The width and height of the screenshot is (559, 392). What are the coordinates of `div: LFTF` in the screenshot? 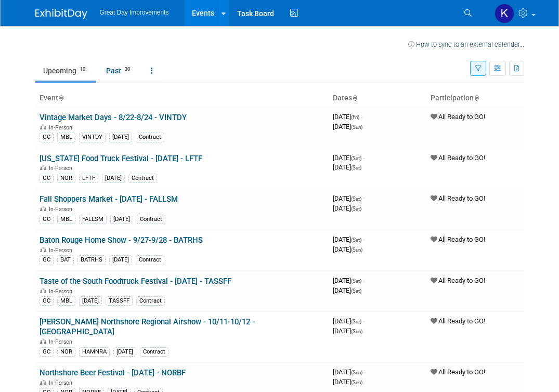 It's located at (88, 178).